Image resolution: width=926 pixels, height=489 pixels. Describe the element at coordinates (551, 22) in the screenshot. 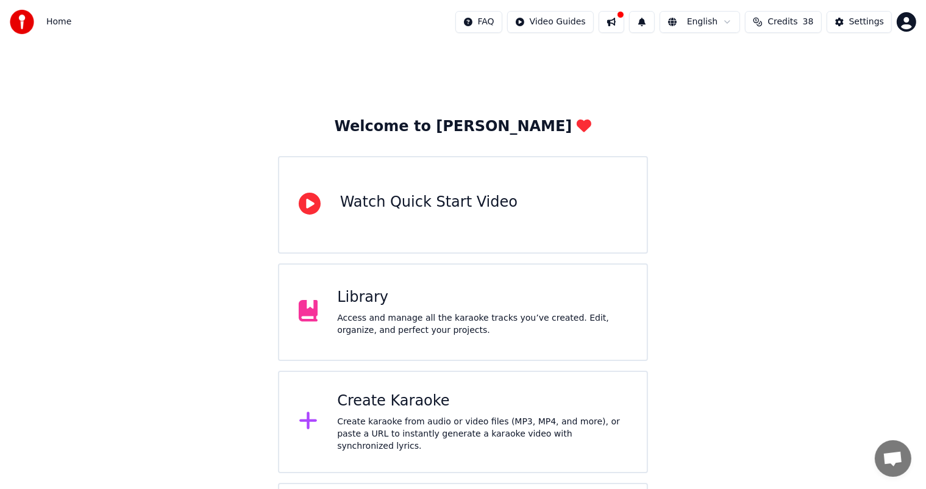

I see `button: Video Guides` at that location.